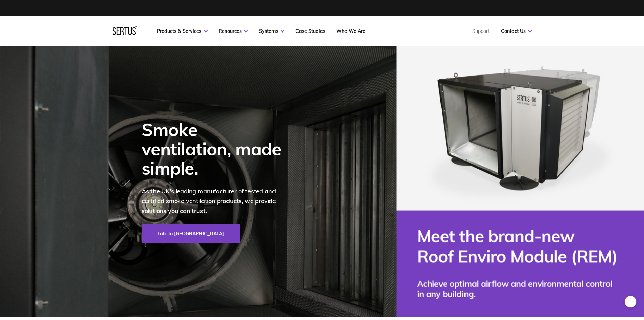 The width and height of the screenshot is (644, 320). Describe the element at coordinates (481, 31) in the screenshot. I see `a: Support` at that location.